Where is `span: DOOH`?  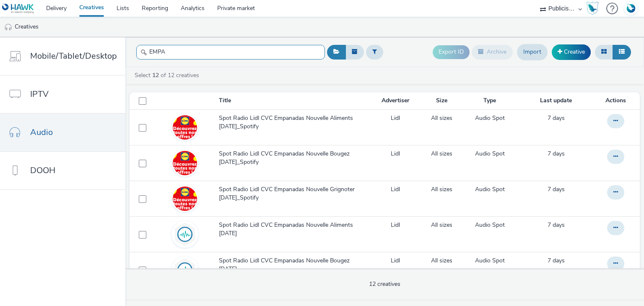 span: DOOH is located at coordinates (43, 170).